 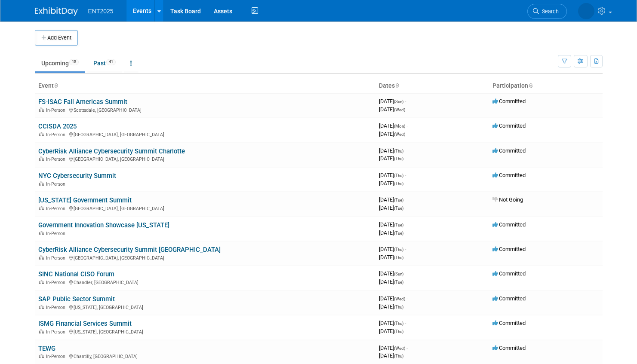 What do you see at coordinates (76, 275) in the screenshot?
I see `a: SINC National CISO Forum` at bounding box center [76, 275].